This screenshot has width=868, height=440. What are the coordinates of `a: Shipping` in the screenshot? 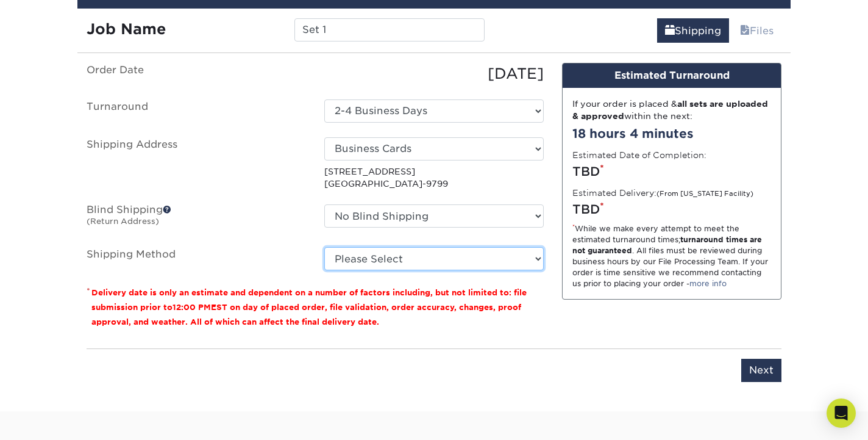 It's located at (693, 31).